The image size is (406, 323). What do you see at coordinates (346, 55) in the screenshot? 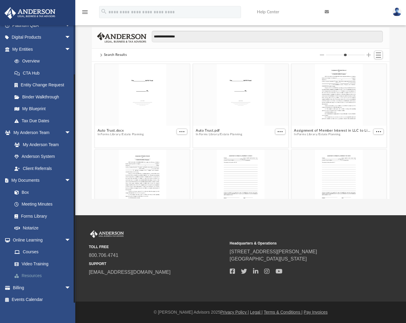
I see `input: Column size` at bounding box center [346, 55].